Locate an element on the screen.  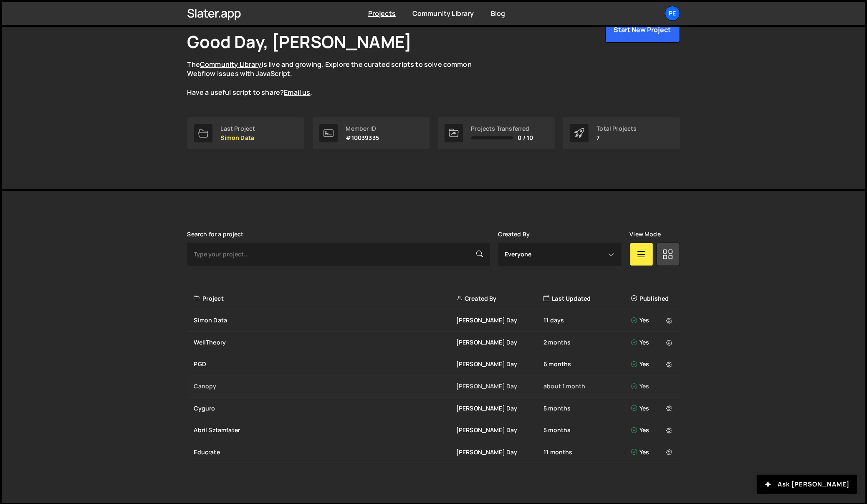
div: Cyguro is located at coordinates (325, 408).